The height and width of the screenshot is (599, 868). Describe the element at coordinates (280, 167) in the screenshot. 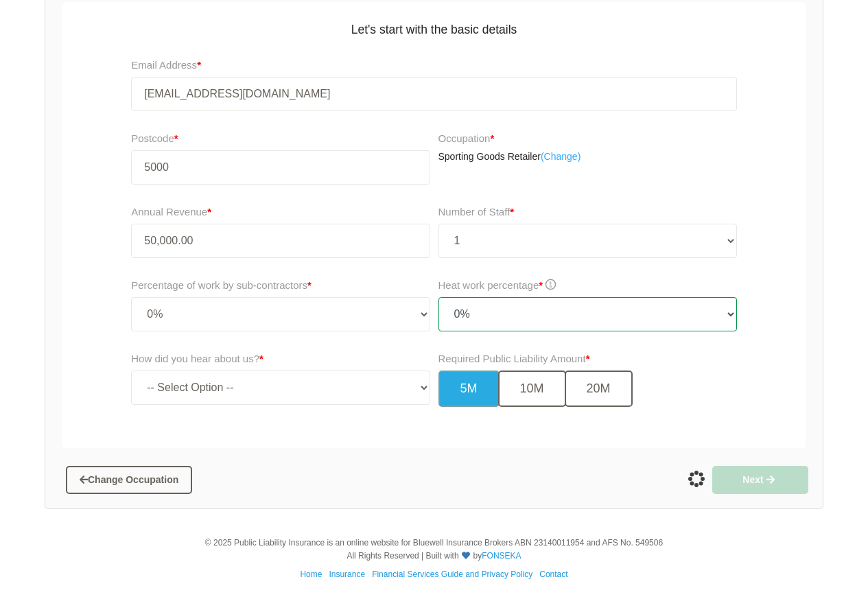

I see `input: Your postcode...` at that location.